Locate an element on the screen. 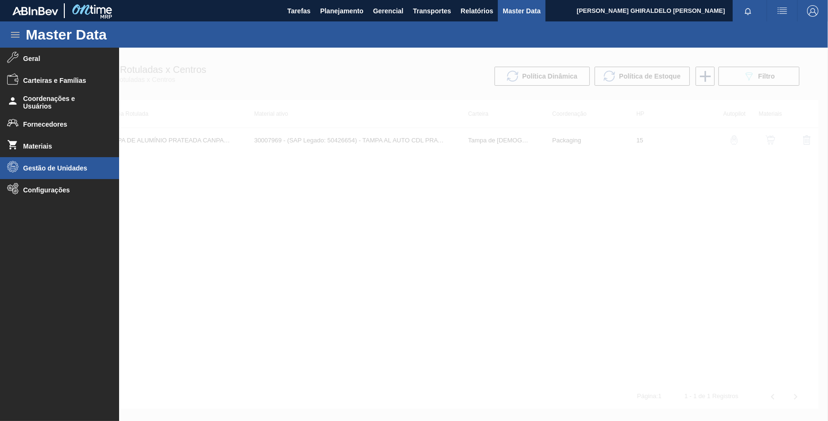 This screenshot has height=421, width=828. span: Tarefas is located at coordinates (299, 11).